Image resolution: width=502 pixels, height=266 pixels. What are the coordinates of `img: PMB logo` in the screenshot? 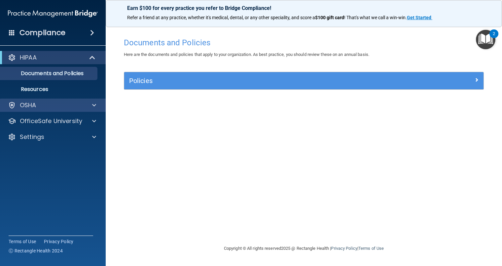 It's located at (53, 14).